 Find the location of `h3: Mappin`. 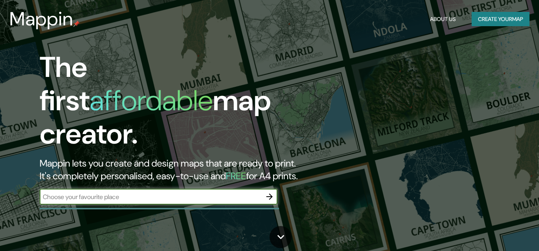

h3: Mappin is located at coordinates (41, 19).